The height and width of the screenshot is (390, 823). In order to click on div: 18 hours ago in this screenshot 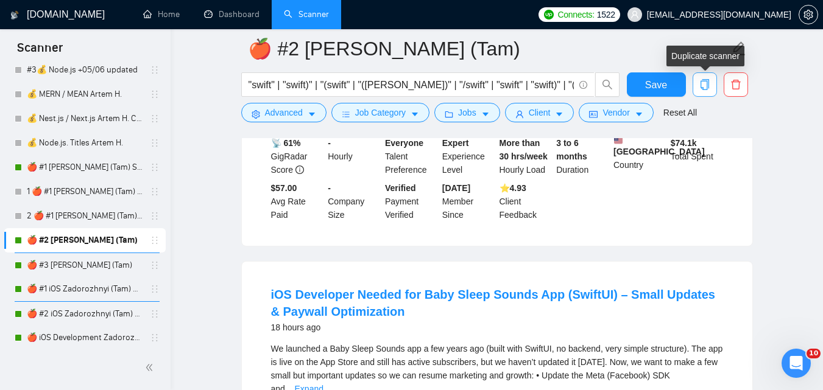, I will do `click(497, 328)`.